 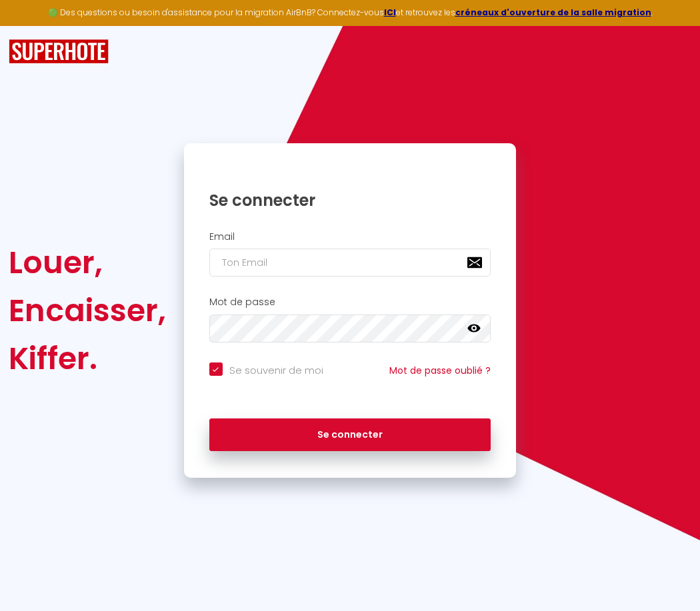 What do you see at coordinates (88, 358) in the screenshot?
I see `div: Kiffer.` at bounding box center [88, 358].